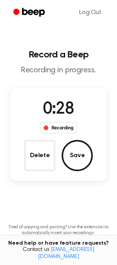 Image resolution: width=117 pixels, height=265 pixels. What do you see at coordinates (59, 109) in the screenshot?
I see `span: 0:28` at bounding box center [59, 109].